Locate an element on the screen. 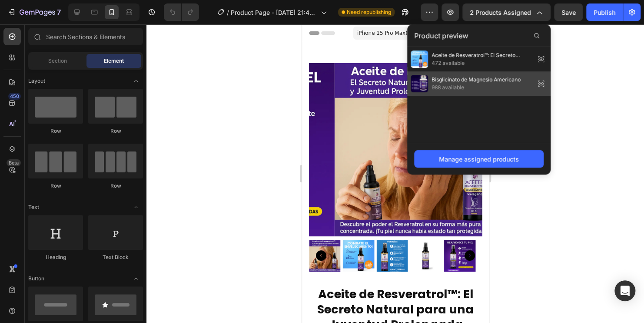 The image size is (644, 323). button: Publish is located at coordinates (605, 12).